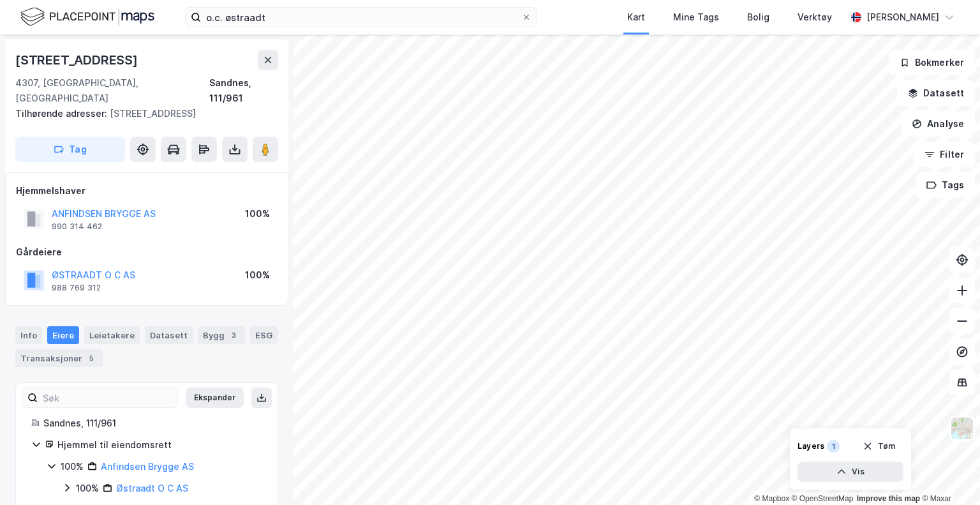 This screenshot has height=505, width=980. Describe the element at coordinates (936, 93) in the screenshot. I see `button: Datasett` at that location.